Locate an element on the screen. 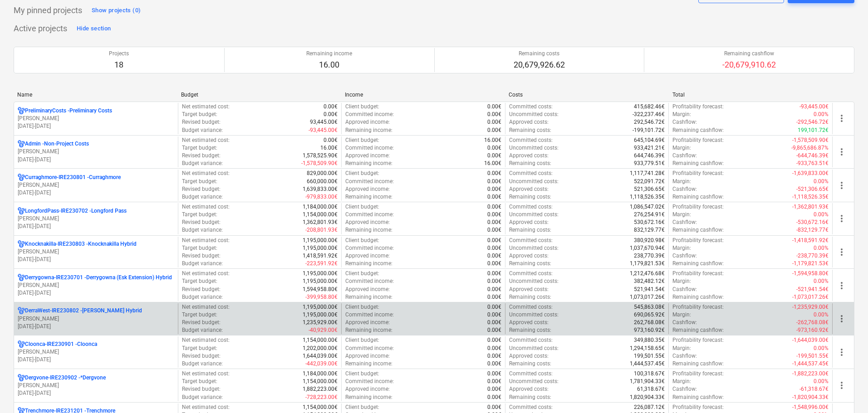 The height and width of the screenshot is (413, 868). p: Remaining costs is located at coordinates (538, 54).